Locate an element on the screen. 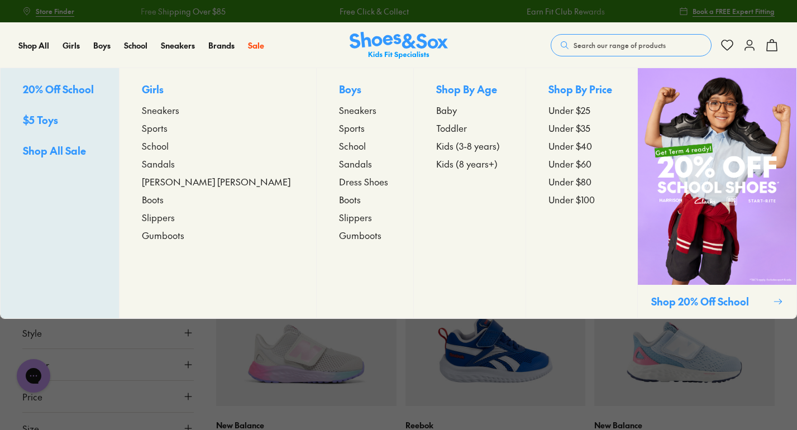 This screenshot has height=430, width=797. a: Brands is located at coordinates (221, 45).